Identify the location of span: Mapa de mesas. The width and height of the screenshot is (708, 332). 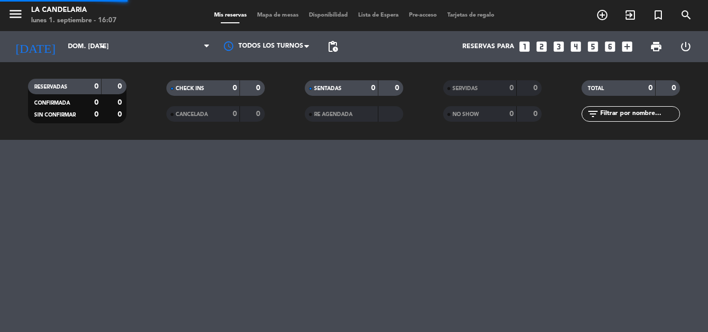
(278, 15).